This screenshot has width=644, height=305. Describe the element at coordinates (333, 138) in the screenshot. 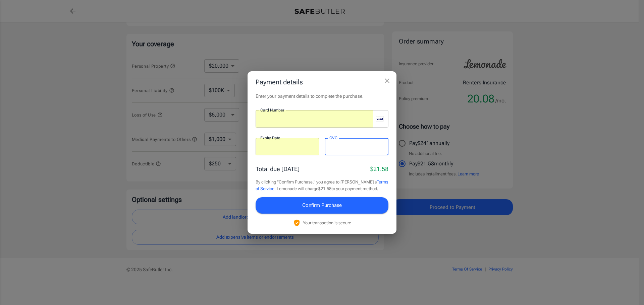

I see `label: CVC` at that location.